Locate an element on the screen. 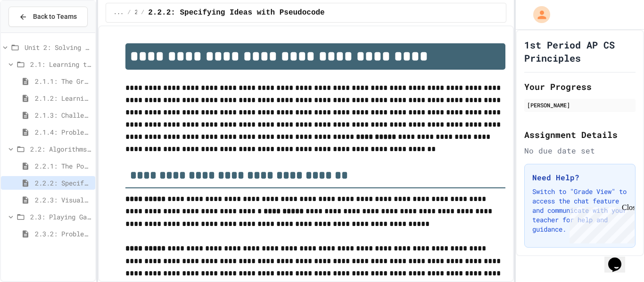 The image size is (644, 282). span: Unit 2: Solving Problems in Computer Science is located at coordinates (58, 47).